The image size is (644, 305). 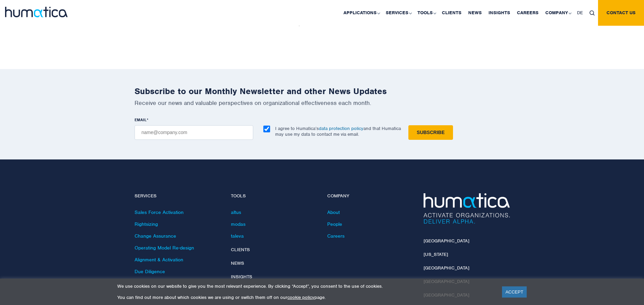 I want to click on img: Humatica, so click(x=466, y=209).